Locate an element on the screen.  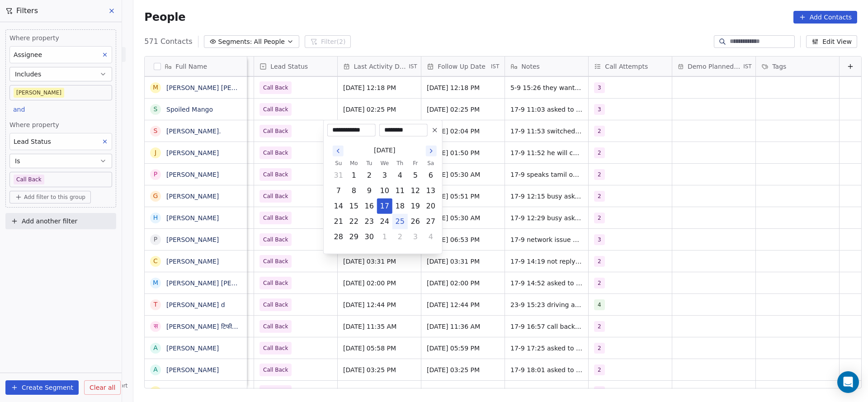
button: Wednesday, September 3rd, 2025 is located at coordinates (385, 176).